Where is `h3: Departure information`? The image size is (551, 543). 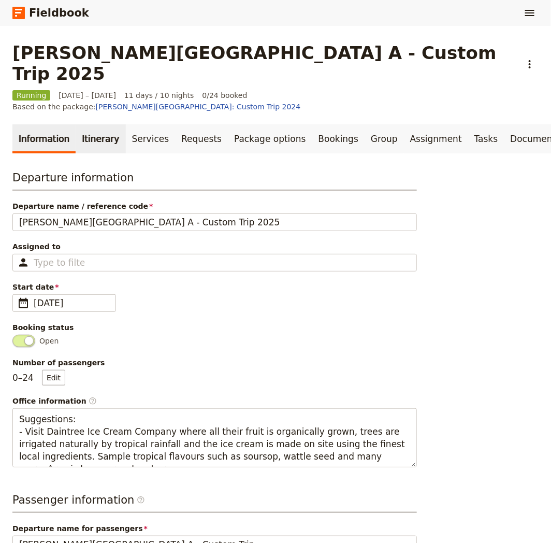
h3: Departure information is located at coordinates (214, 180).